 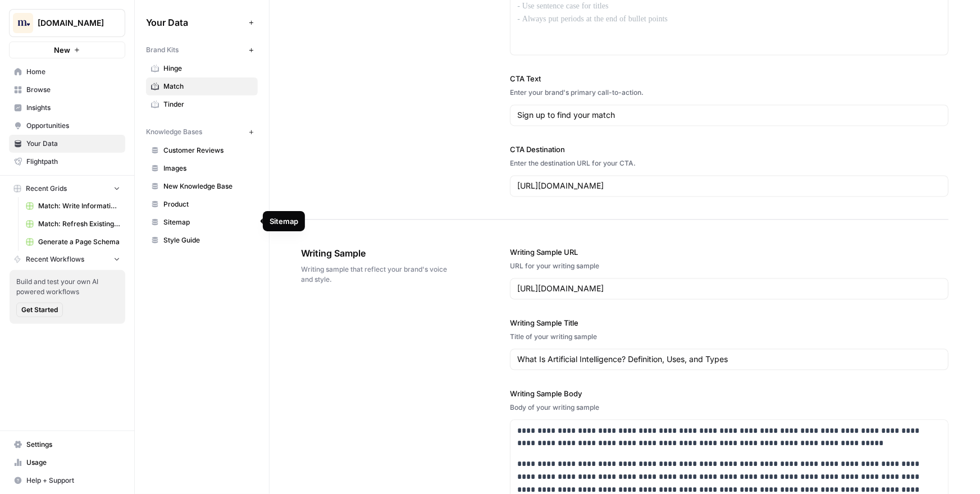 What do you see at coordinates (73, 72) in the screenshot?
I see `span: Home` at bounding box center [73, 72].